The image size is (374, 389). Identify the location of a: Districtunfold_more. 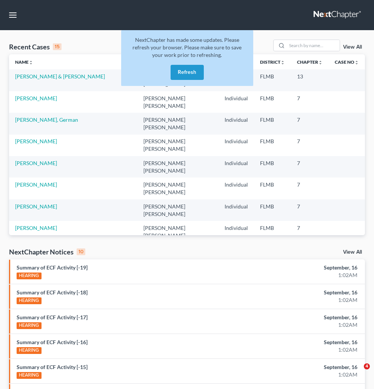
(272, 62).